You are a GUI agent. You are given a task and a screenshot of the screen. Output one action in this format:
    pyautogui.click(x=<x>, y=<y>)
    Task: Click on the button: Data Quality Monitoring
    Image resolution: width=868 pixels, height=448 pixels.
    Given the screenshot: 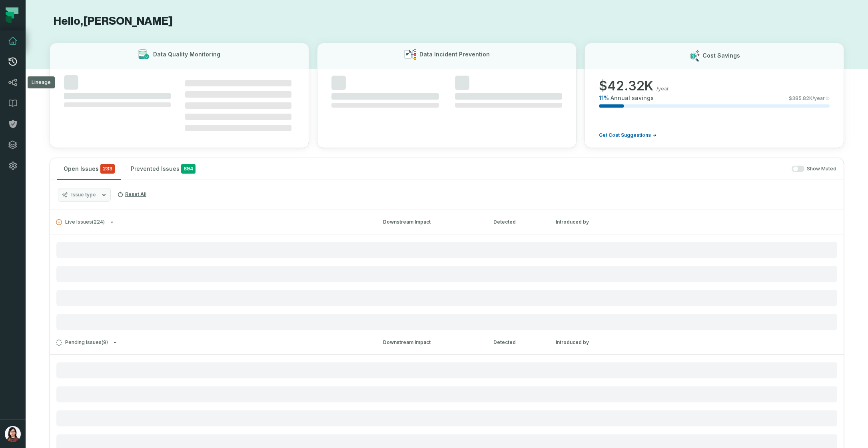 What is the action you would take?
    pyautogui.click(x=179, y=95)
    